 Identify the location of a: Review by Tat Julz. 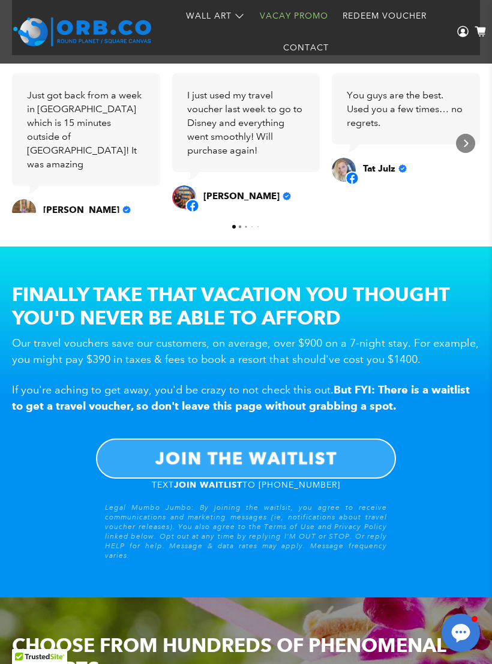
(385, 169).